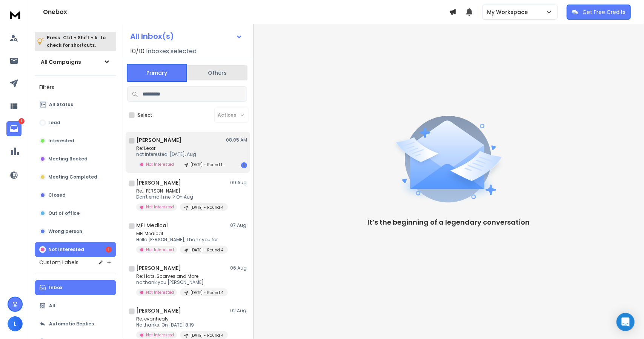 This screenshot has width=644, height=339. What do you see at coordinates (80, 37) in the screenshot?
I see `span: Ctrl + Shift + k` at bounding box center [80, 37].